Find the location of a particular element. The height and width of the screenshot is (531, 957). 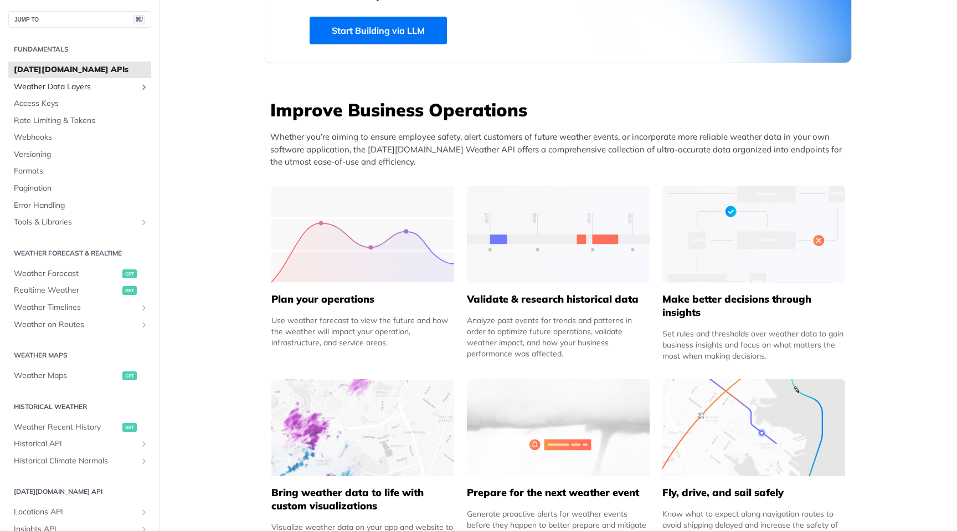

span: Tools & Libraries is located at coordinates (75, 222).